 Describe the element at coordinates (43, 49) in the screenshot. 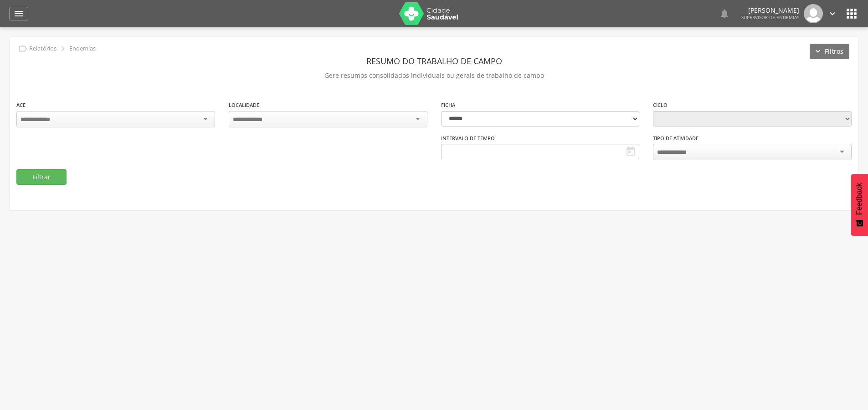

I see `p: Relatórios` at that location.